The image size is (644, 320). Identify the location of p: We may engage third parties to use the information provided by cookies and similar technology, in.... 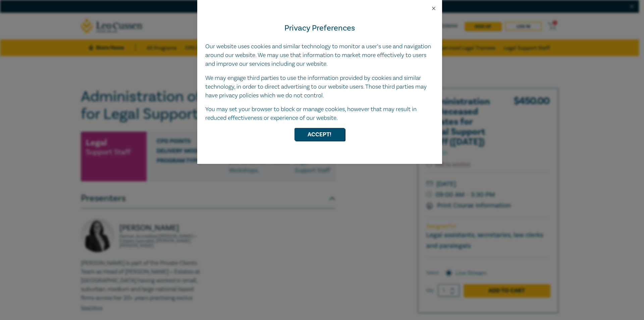
(320, 87).